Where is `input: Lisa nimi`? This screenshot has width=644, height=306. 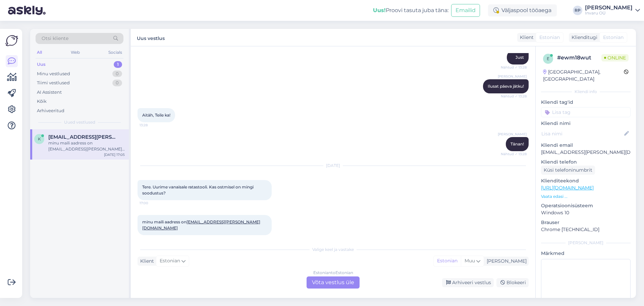 input: Lisa nimi is located at coordinates (582, 134).